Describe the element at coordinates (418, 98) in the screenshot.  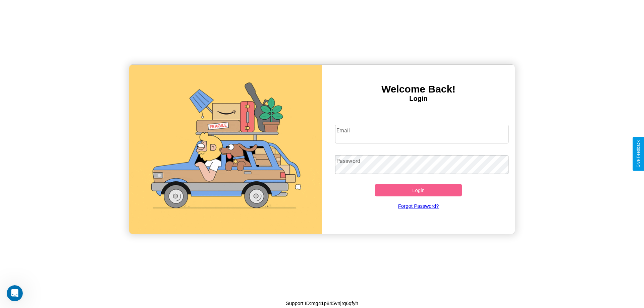
I see `h4: Login` at that location.